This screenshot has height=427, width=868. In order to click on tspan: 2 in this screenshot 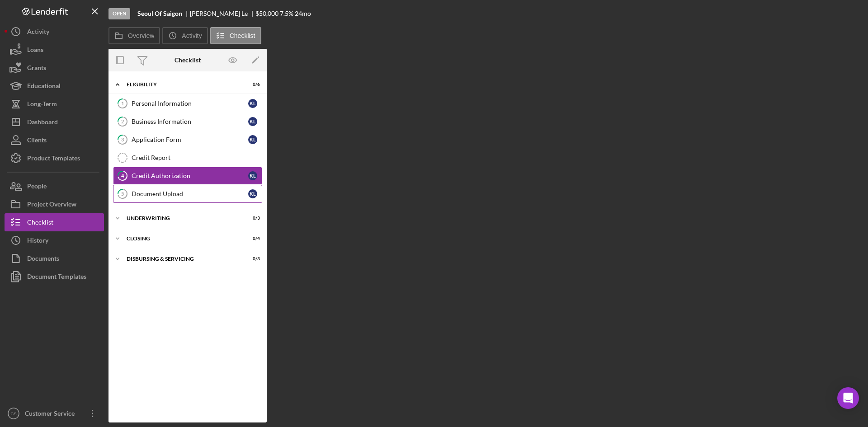, I will do `click(123, 121)`.